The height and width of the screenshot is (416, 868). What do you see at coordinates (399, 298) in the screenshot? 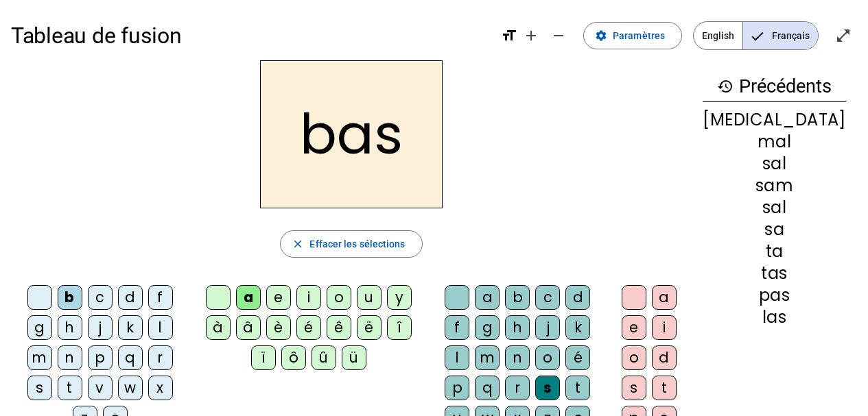
I see `div: y` at bounding box center [399, 298].